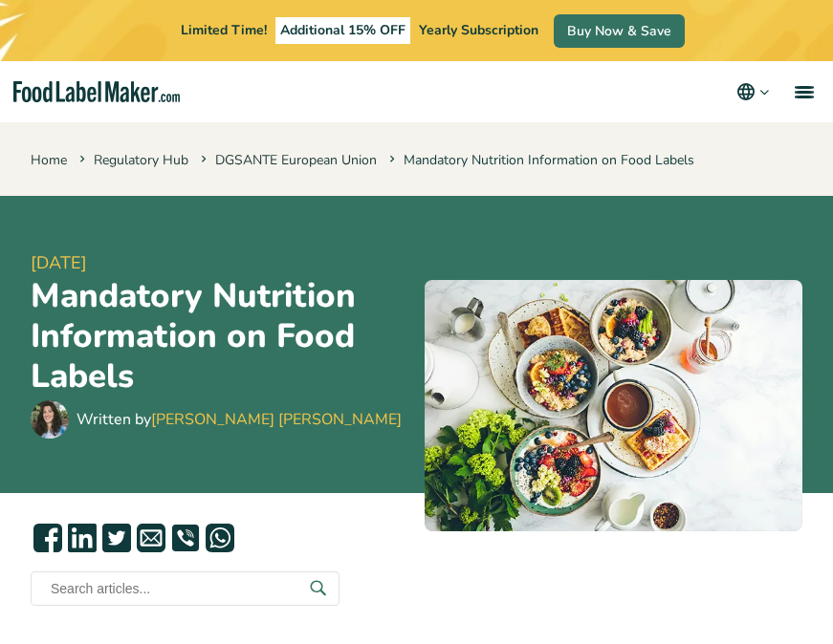  I want to click on a: menu, so click(802, 92).